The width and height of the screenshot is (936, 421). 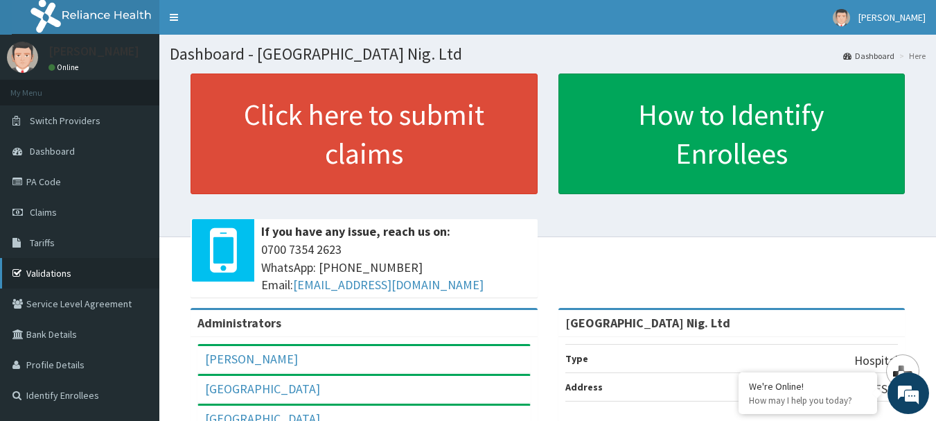 What do you see at coordinates (65, 67) in the screenshot?
I see `a: Online` at bounding box center [65, 67].